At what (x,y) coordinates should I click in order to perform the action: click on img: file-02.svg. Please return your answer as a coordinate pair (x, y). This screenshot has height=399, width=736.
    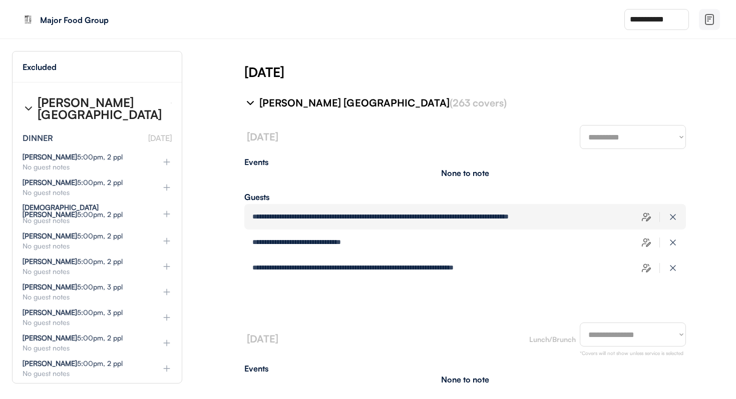
    Looking at the image, I should click on (709, 20).